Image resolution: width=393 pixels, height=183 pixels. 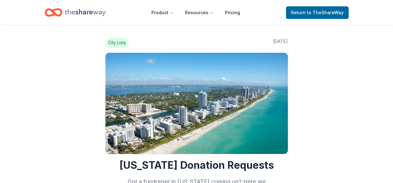 I want to click on a: Returnto TheShareWay, so click(x=317, y=13).